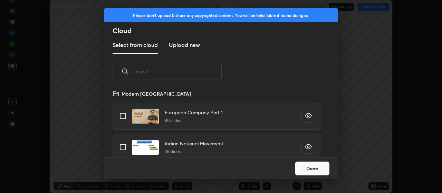 The width and height of the screenshot is (442, 193). What do you see at coordinates (194, 112) in the screenshot?
I see `h4: European Company Part 1` at bounding box center [194, 112].